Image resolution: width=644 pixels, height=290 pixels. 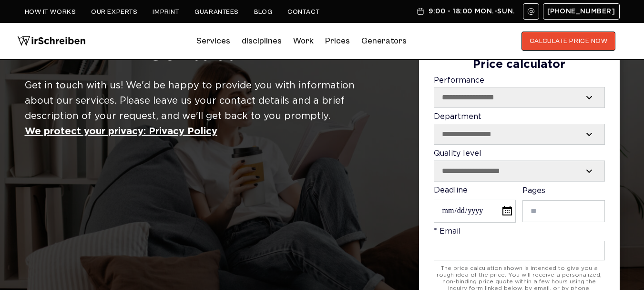 I want to click on font: Services, so click(x=213, y=41).